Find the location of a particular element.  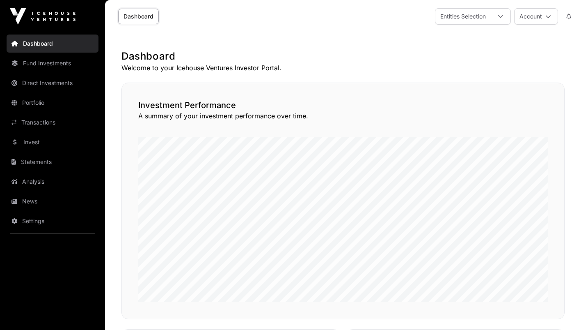

h2: Investment Performance is located at coordinates (343, 105).